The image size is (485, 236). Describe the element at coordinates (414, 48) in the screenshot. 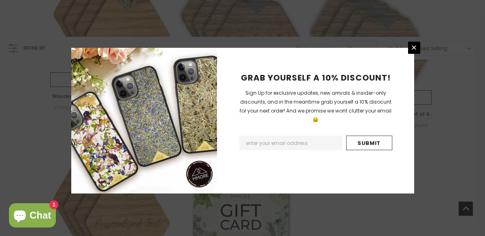

I see `a: Close` at that location.